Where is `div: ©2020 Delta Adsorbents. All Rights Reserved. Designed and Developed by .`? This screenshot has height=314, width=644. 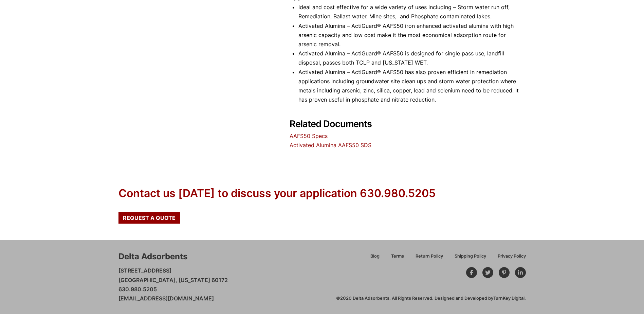
div: ©2020 Delta Adsorbents. All Rights Reserved. Designed and Developed by . is located at coordinates (430, 298).